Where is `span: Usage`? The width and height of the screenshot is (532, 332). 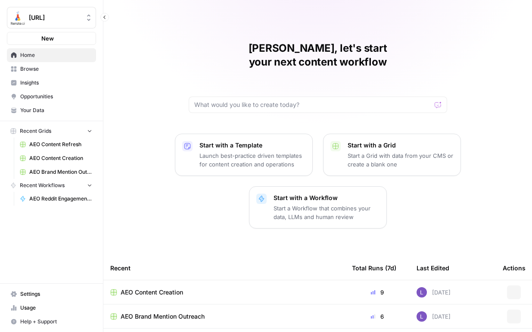
span: Usage is located at coordinates (56, 308).